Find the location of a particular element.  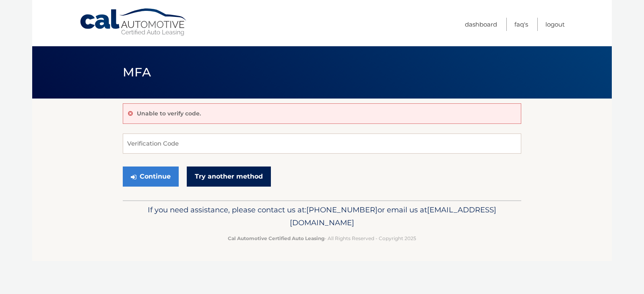

p: Unable to verify code. is located at coordinates (169, 114).